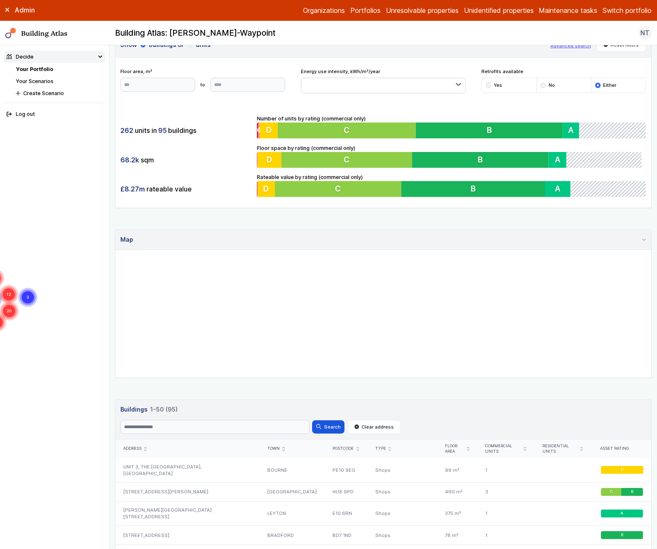  What do you see at coordinates (346, 448) in the screenshot?
I see `div: Postcode` at bounding box center [346, 448].